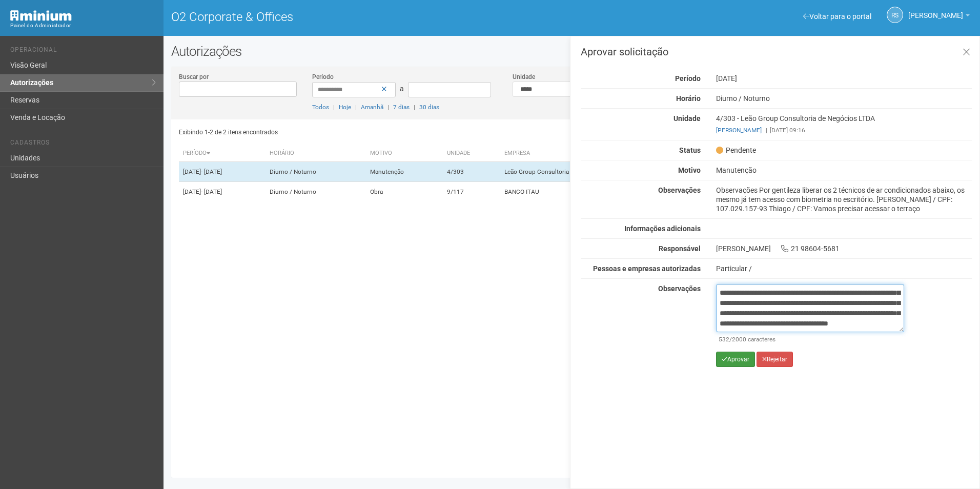  I want to click on strong: Período, so click(688, 78).